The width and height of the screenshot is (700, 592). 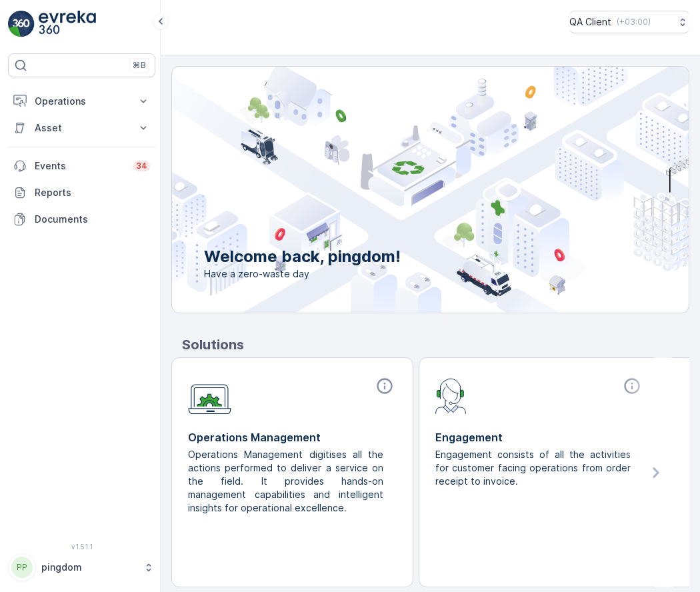 I want to click on p: Engagement consists of all the activities for customer facing operations from order receipt to in..., so click(x=534, y=468).